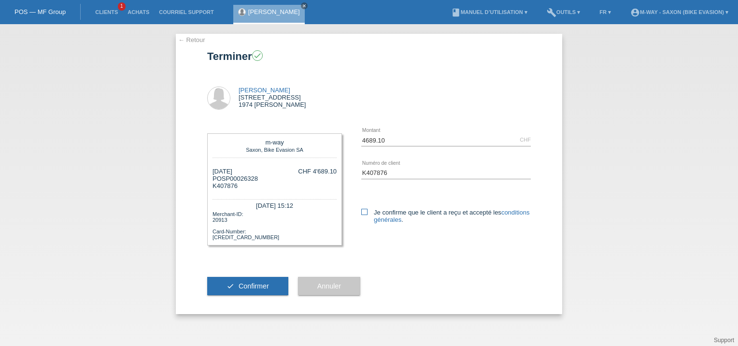  I want to click on h1: Terminer, so click(369, 56).